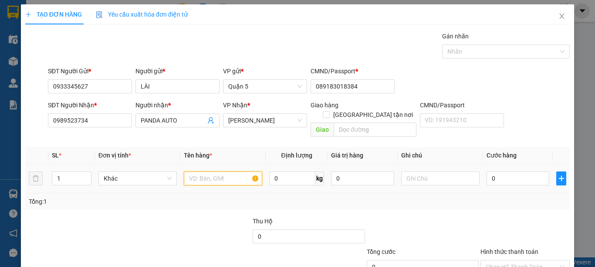 This screenshot has width=595, height=267. I want to click on div: Tổng: 1, so click(129, 201).